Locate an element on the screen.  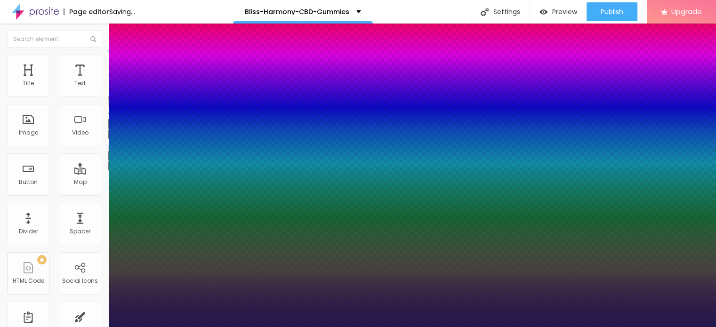
div: Image is located at coordinates (28, 133).